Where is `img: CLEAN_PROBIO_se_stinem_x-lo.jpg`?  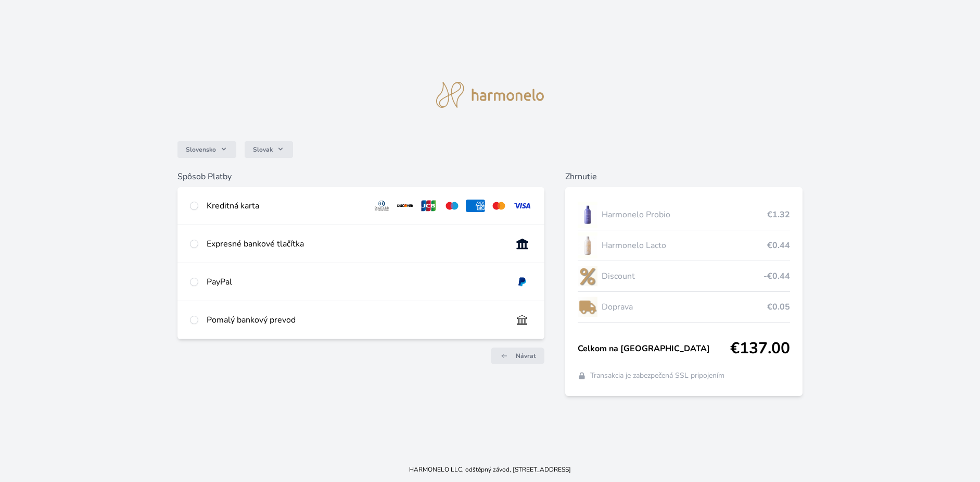 img: CLEAN_PROBIO_se_stinem_x-lo.jpg is located at coordinates (588, 215).